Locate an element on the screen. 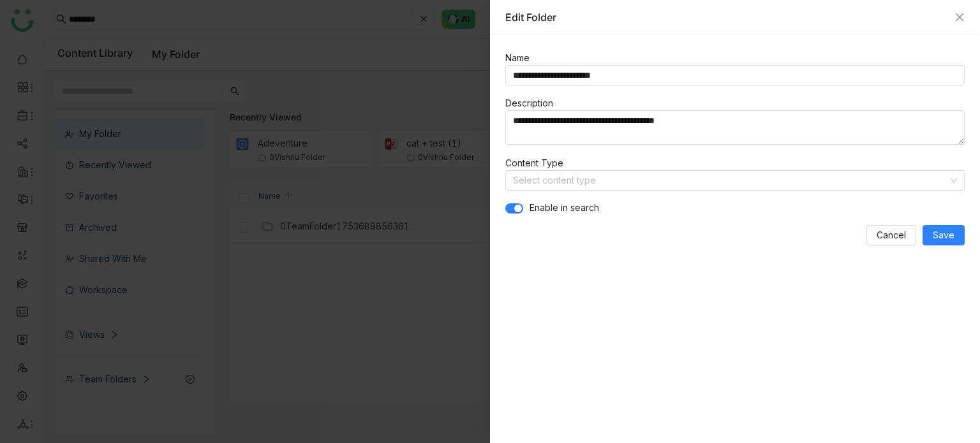  div: Edit Folder is located at coordinates (727, 17).